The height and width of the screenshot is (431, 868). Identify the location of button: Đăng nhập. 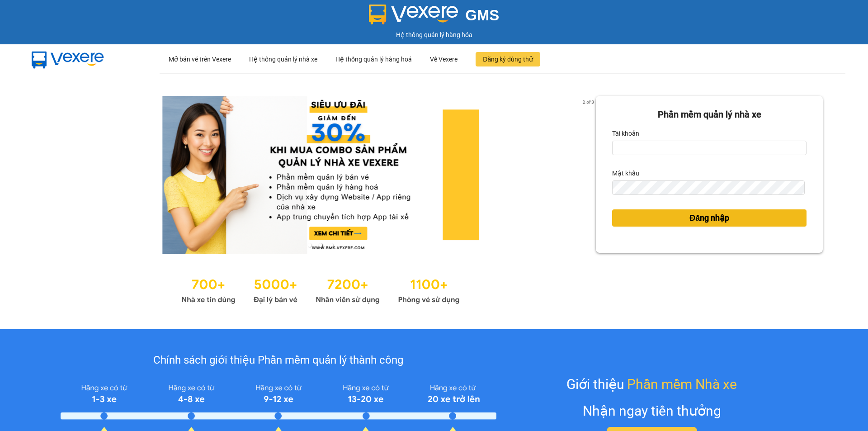
(709, 218).